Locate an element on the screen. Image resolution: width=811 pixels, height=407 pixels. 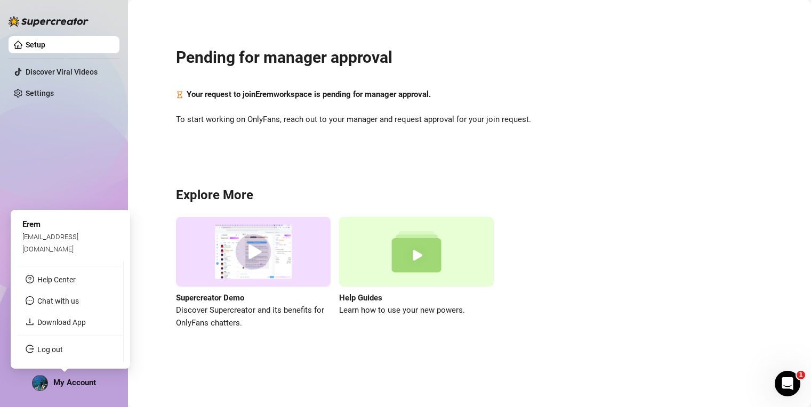
strong: Help Guides is located at coordinates (360, 298).